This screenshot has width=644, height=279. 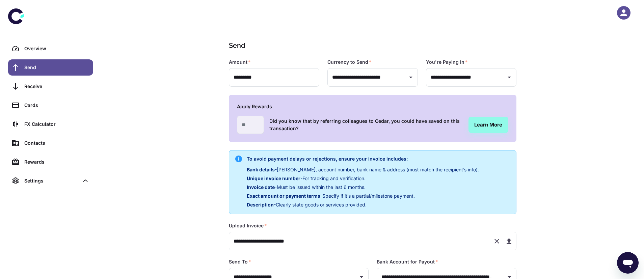 I want to click on span: Description, so click(x=260, y=204).